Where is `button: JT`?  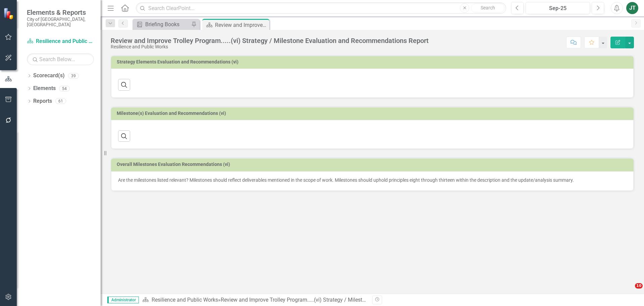
button: JT is located at coordinates (632, 8).